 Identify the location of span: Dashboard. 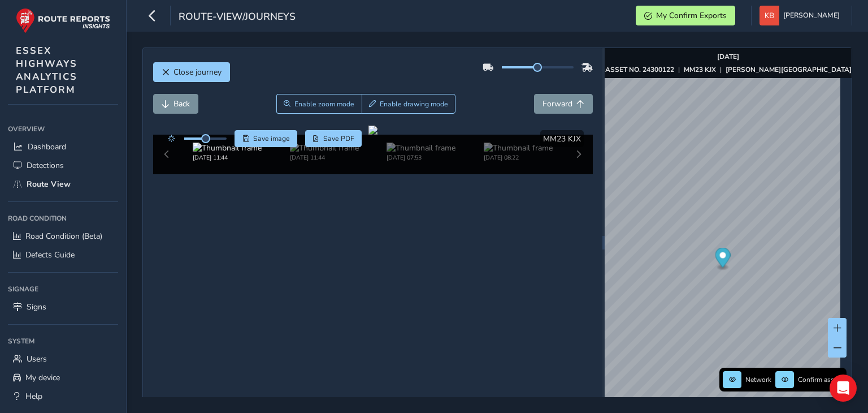
(47, 146).